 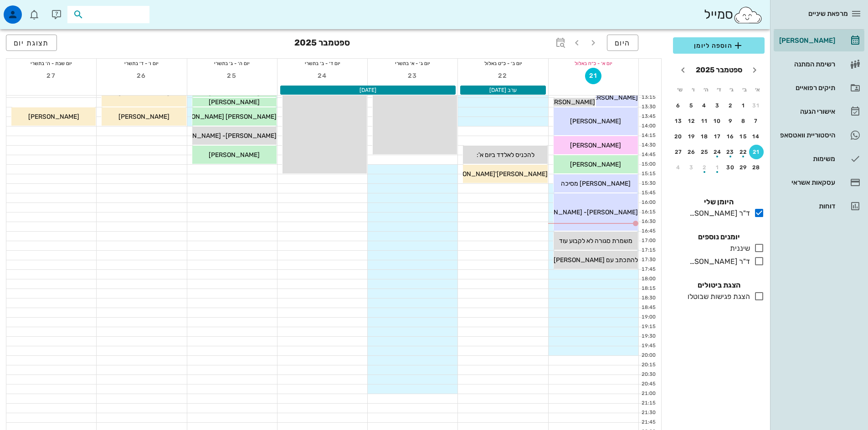 I want to click on button: 21, so click(x=756, y=152).